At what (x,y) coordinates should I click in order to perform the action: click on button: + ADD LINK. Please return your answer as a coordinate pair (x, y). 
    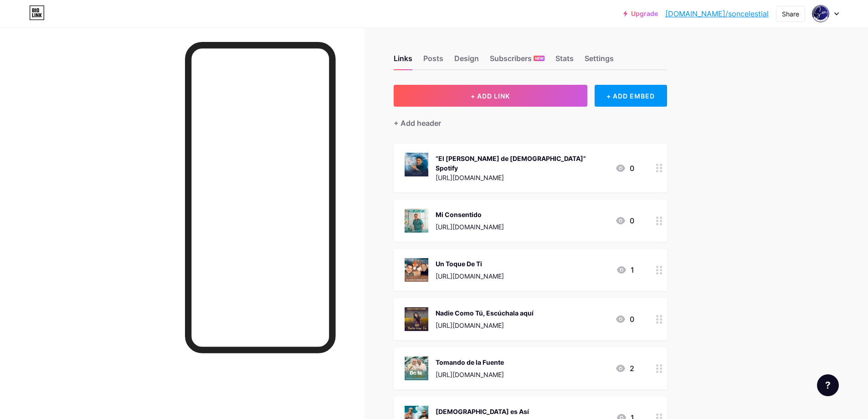
    Looking at the image, I should click on (490, 96).